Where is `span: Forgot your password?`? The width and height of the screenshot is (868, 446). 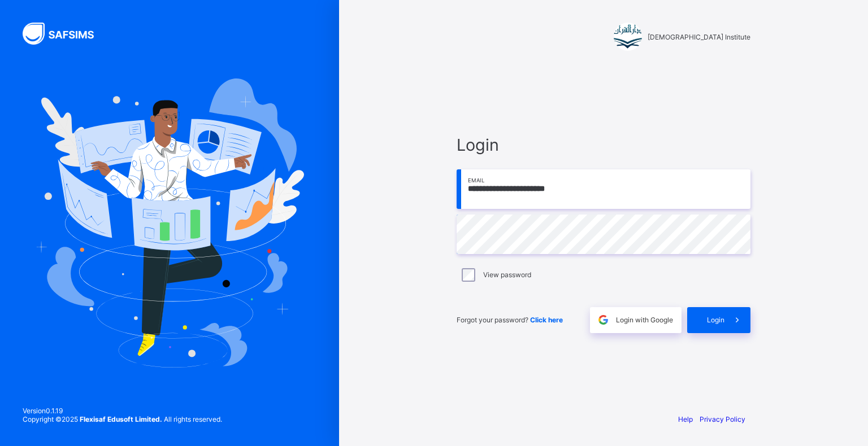 span: Forgot your password? is located at coordinates (510, 320).